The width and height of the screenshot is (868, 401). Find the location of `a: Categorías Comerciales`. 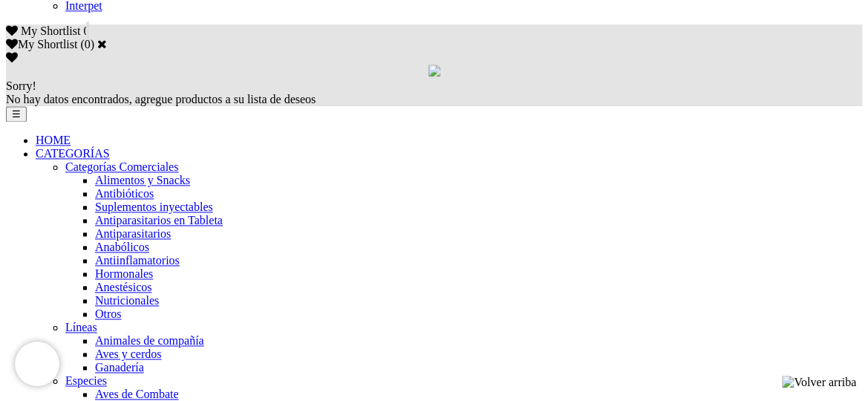

a: Categorías Comerciales is located at coordinates (122, 166).